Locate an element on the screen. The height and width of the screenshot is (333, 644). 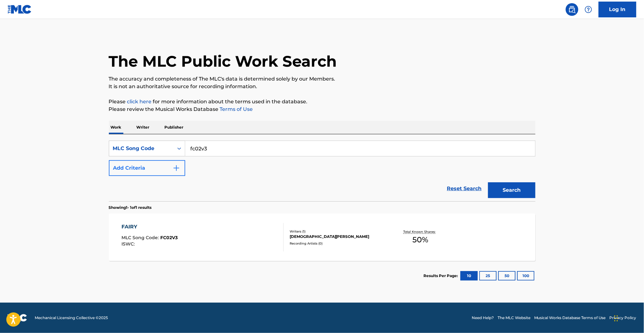
p: Work is located at coordinates (116, 127).